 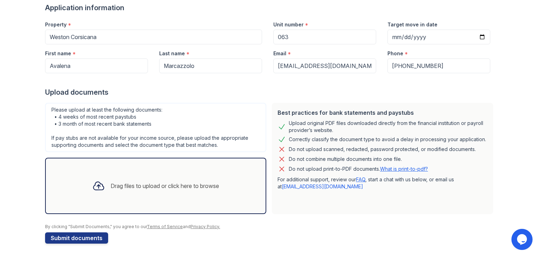 What do you see at coordinates (395, 54) in the screenshot?
I see `label: Phone` at bounding box center [395, 54].